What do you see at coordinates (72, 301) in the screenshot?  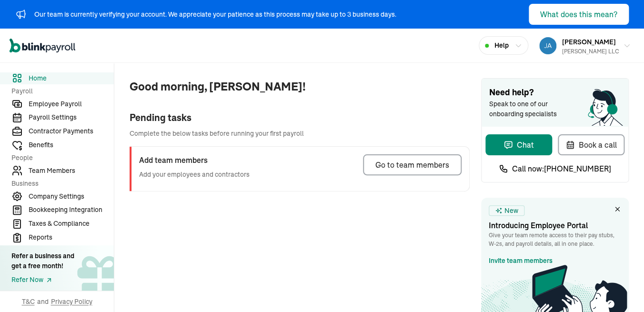 I see `span: Privacy Policy` at bounding box center [72, 301].